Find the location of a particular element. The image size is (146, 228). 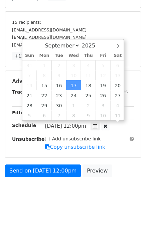

span: September 5, 2025 is located at coordinates (103, 65).